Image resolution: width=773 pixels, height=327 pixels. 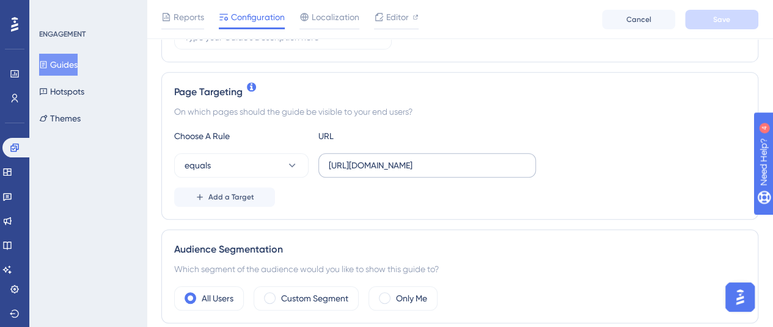 I want to click on div: Choose A Rule, so click(x=241, y=136).